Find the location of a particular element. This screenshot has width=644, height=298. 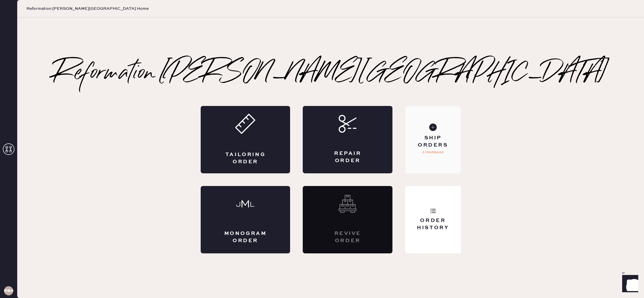

h3: RBHA is located at coordinates (9, 291).